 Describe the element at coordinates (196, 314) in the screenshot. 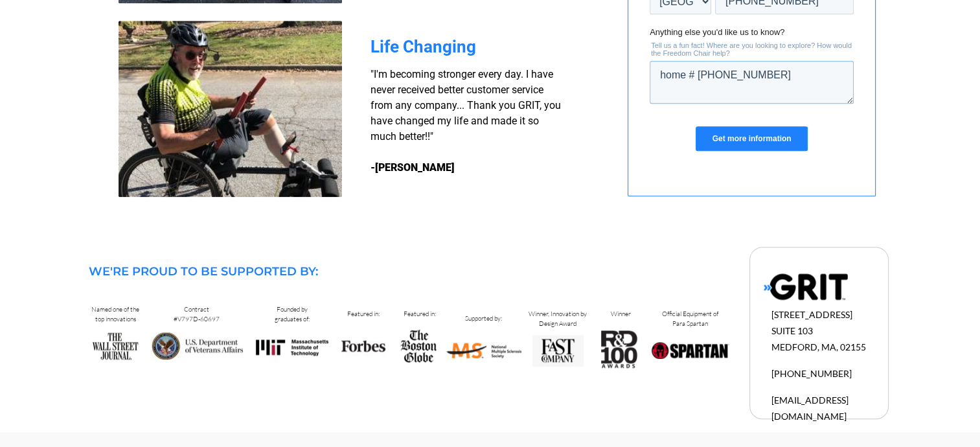

I see `span: Contract #V797D-60697` at that location.